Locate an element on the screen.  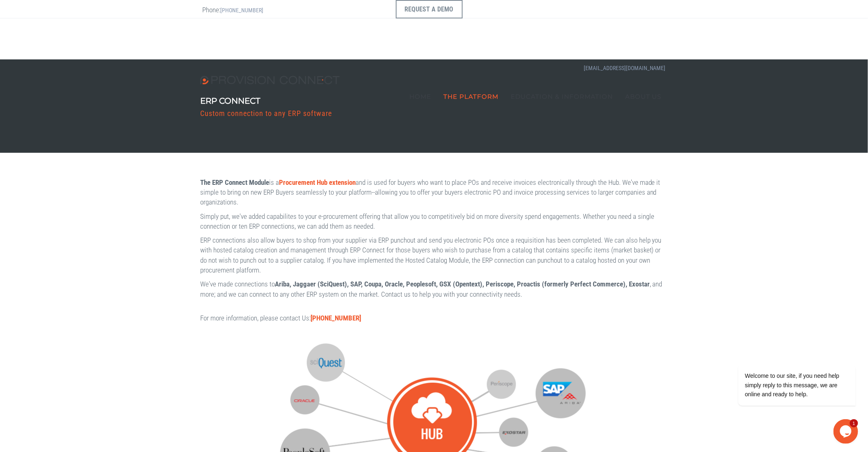
a: Procurement Hub extension is located at coordinates (317, 183).